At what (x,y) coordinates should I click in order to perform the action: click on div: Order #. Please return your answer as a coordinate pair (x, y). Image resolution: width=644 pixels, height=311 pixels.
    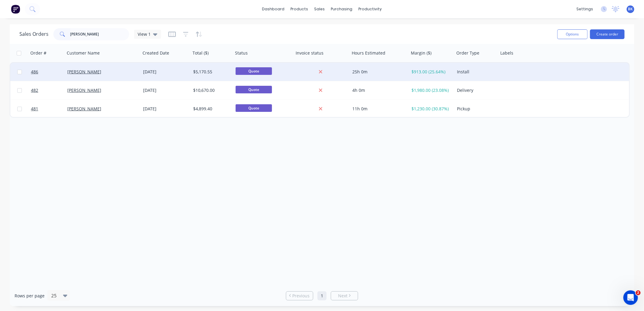
    Looking at the image, I should click on (38, 53).